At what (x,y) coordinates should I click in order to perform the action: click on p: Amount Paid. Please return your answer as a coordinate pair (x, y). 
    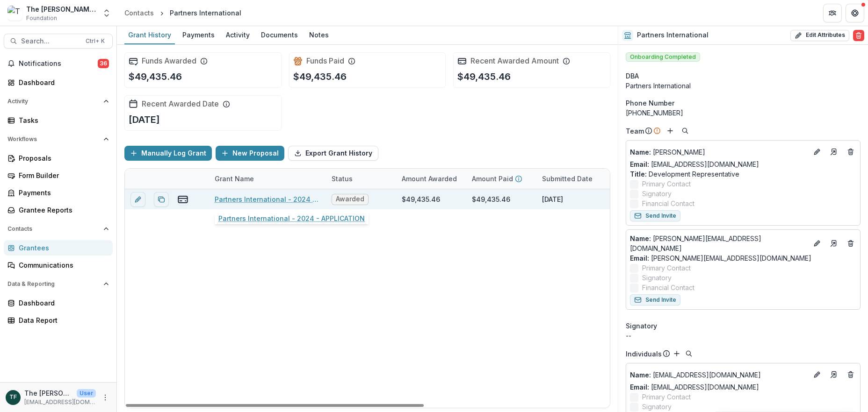
    Looking at the image, I should click on (493, 179).